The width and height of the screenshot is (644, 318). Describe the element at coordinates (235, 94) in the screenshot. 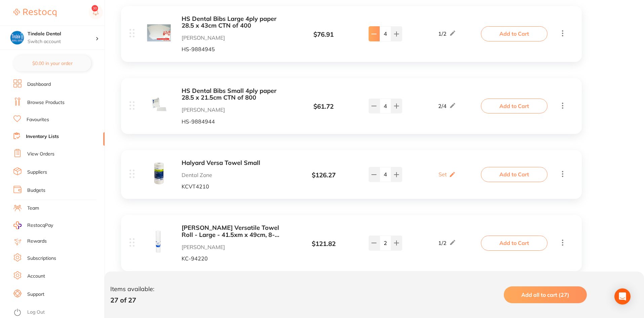

I see `button: HS Dental Bibs Small 4ply paper 28.5 x 21.5cm CTN of 800` at that location.